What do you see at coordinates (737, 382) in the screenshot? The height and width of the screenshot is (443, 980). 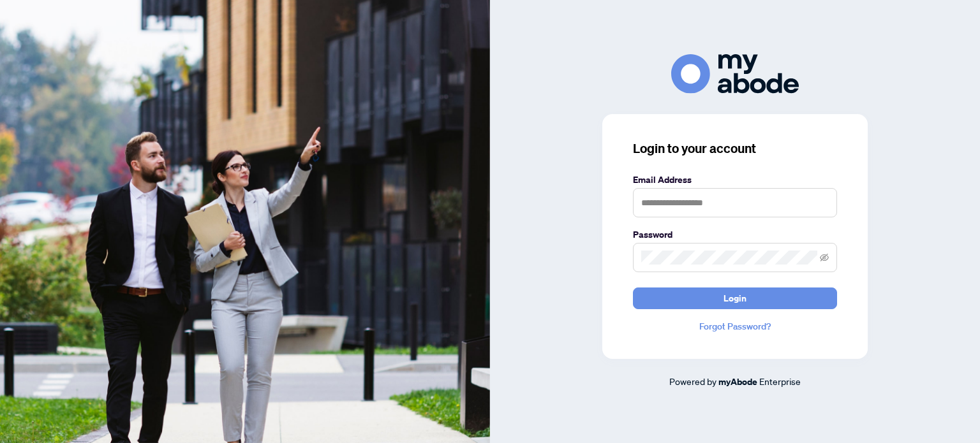 I see `a: myAbode` at bounding box center [737, 382].